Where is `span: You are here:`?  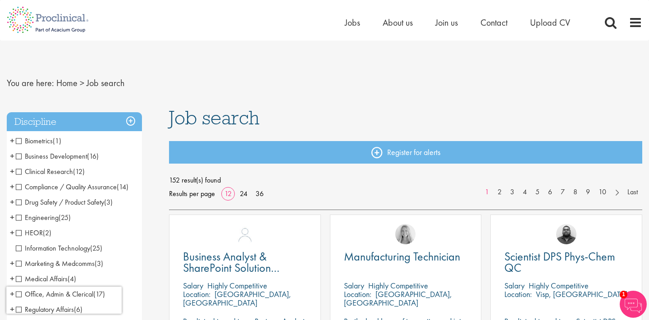
span: You are here: is located at coordinates (30, 83).